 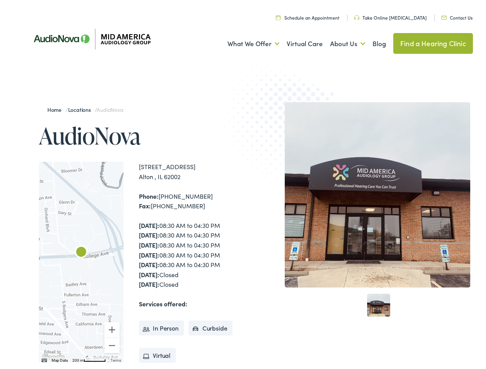 What do you see at coordinates (347, 42) in the screenshot?
I see `a: About Us` at bounding box center [347, 42].